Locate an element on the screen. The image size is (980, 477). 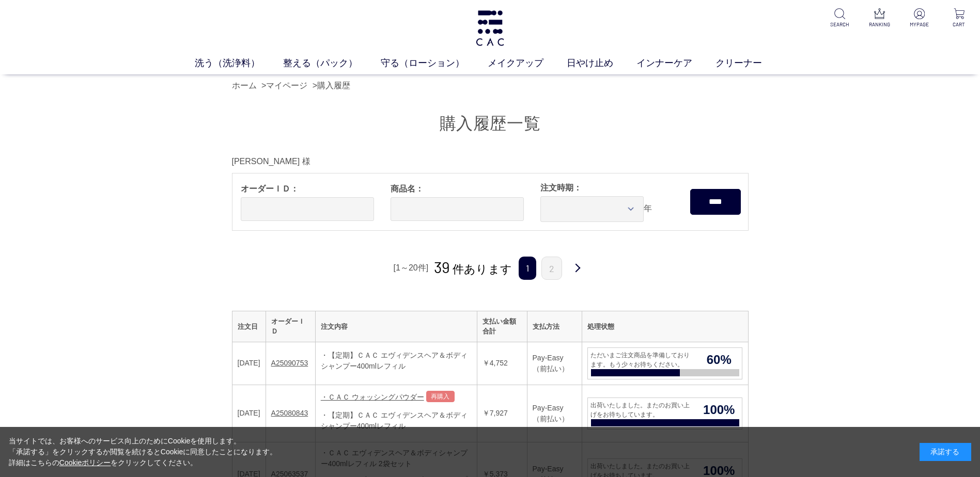
span: 商品名： is located at coordinates (457, 189).